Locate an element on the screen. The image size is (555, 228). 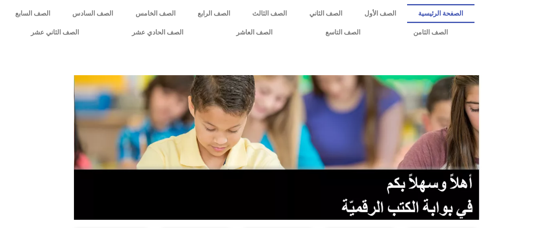
a: الصف التاسع is located at coordinates (342, 32).